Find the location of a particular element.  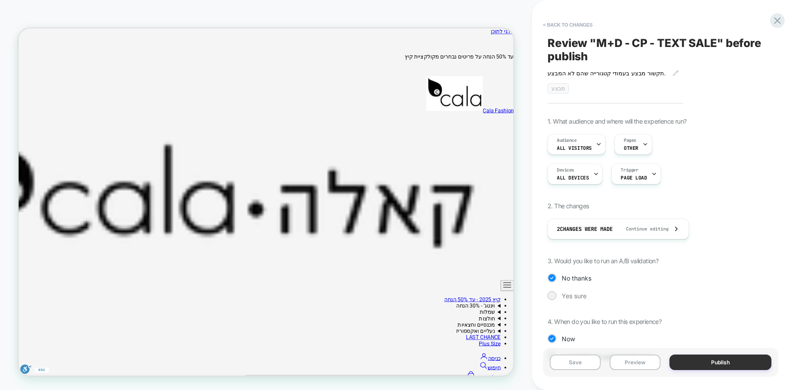

span: Review " M+D - CP - TEXT SALE " before publish is located at coordinates (661, 50).